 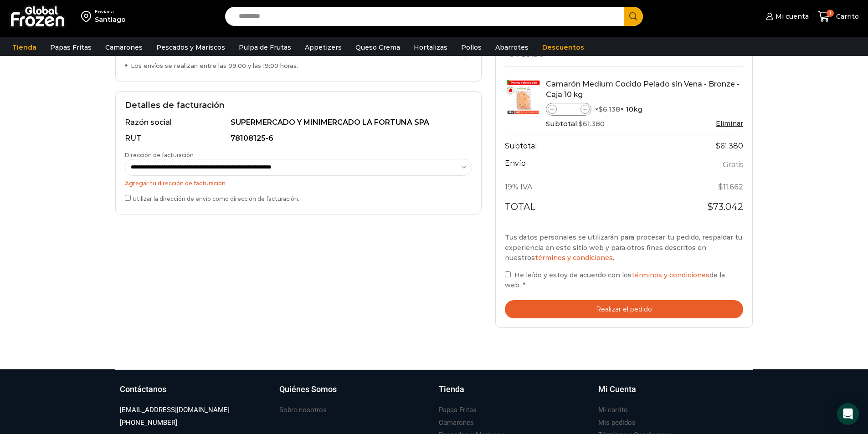 What do you see at coordinates (377, 47) in the screenshot?
I see `a: Queso Crema` at bounding box center [377, 47].